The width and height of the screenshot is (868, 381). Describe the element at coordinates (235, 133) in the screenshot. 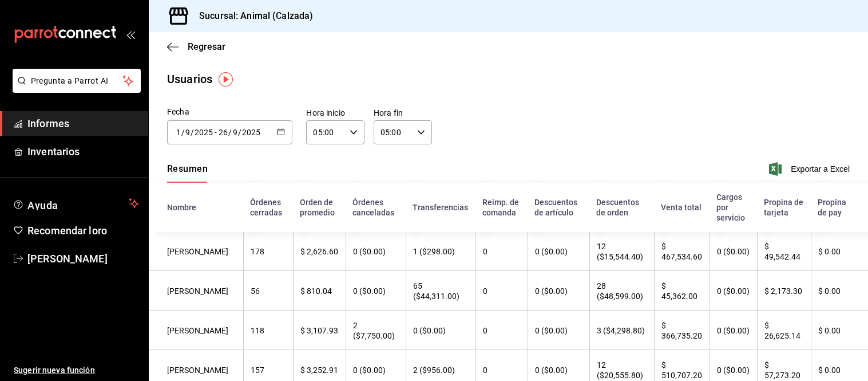

I see `input: Mes` at that location.